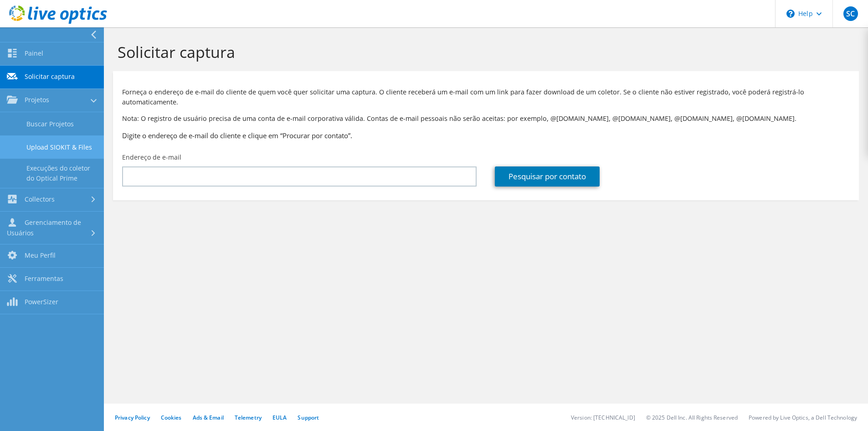 Image resolution: width=868 pixels, height=431 pixels. I want to click on a: Support, so click(308, 417).